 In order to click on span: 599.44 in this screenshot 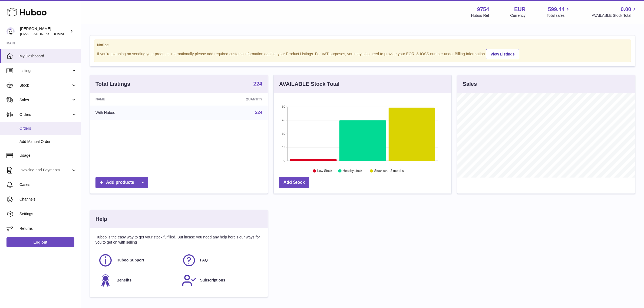, I will do `click(556, 9)`.